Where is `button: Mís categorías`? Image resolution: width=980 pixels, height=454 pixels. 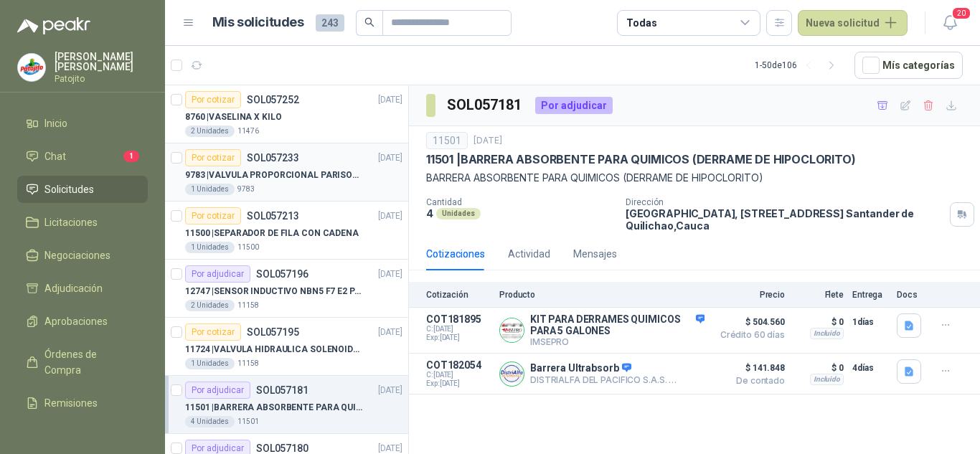 button: Mís categorías is located at coordinates (908, 66).